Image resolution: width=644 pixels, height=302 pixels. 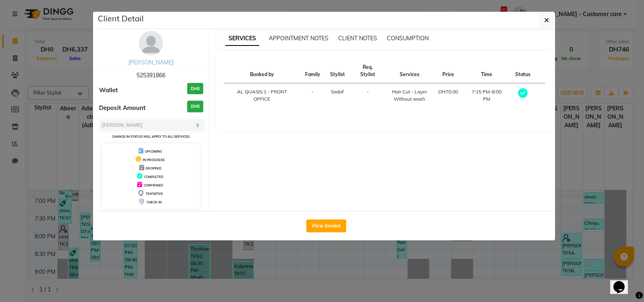 What do you see at coordinates (242, 39) in the screenshot?
I see `span: SERVICES` at bounding box center [242, 39].